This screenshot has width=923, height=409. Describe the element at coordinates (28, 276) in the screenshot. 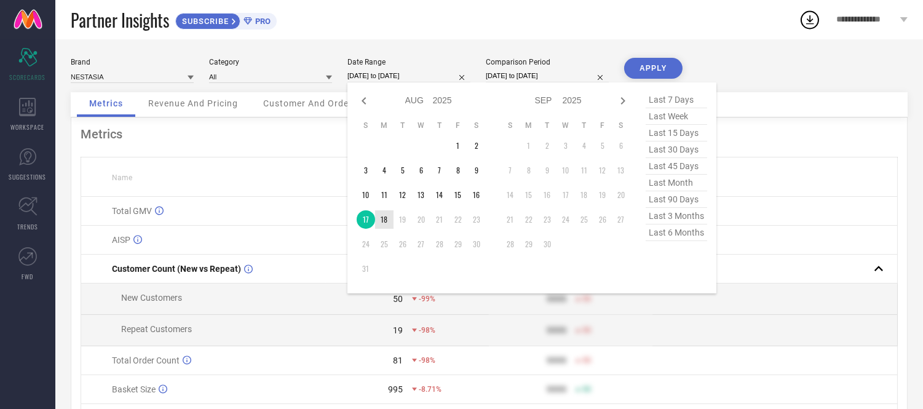

I see `span: FWD` at that location.